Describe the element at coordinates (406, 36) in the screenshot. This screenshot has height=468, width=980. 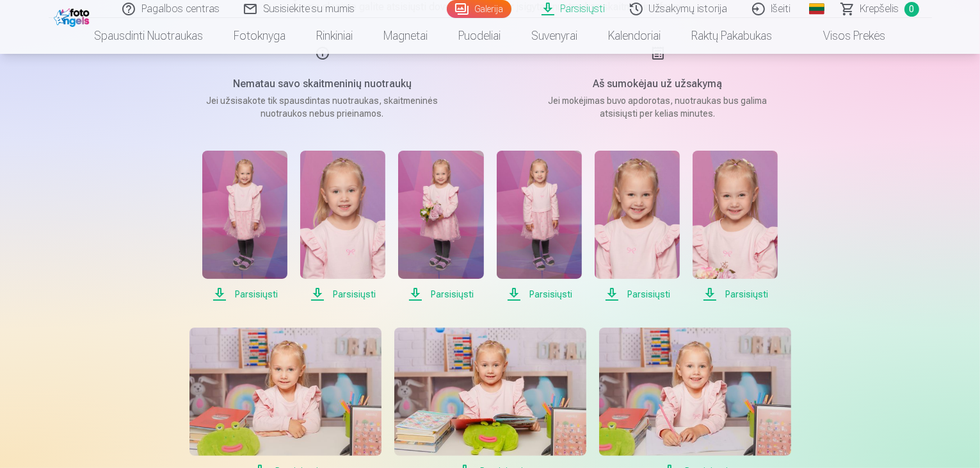
I see `a: Magnetai` at that location.